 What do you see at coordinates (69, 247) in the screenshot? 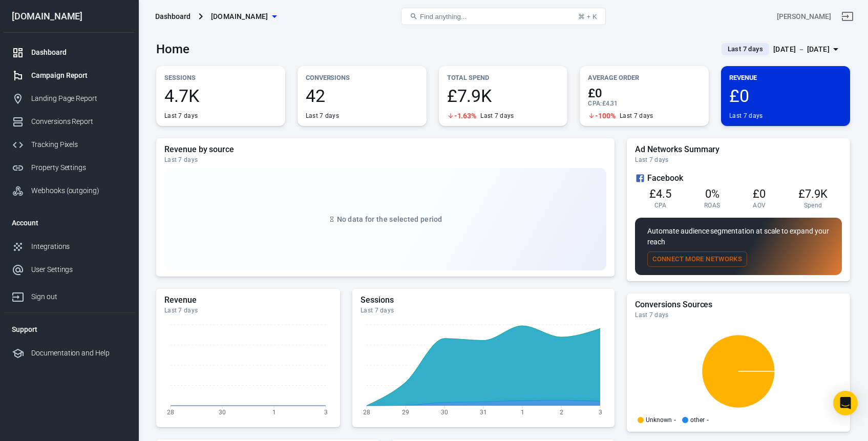
I see `a: Integrations` at bounding box center [69, 247].